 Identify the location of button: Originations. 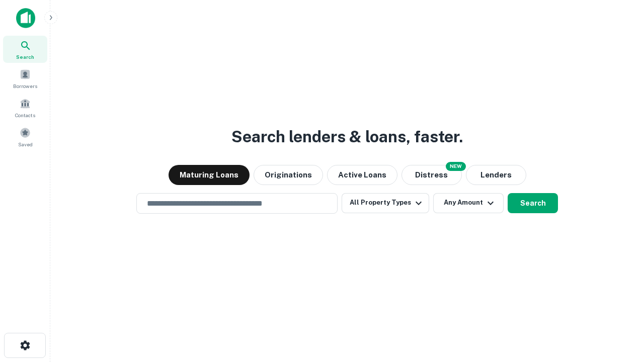
(288, 175).